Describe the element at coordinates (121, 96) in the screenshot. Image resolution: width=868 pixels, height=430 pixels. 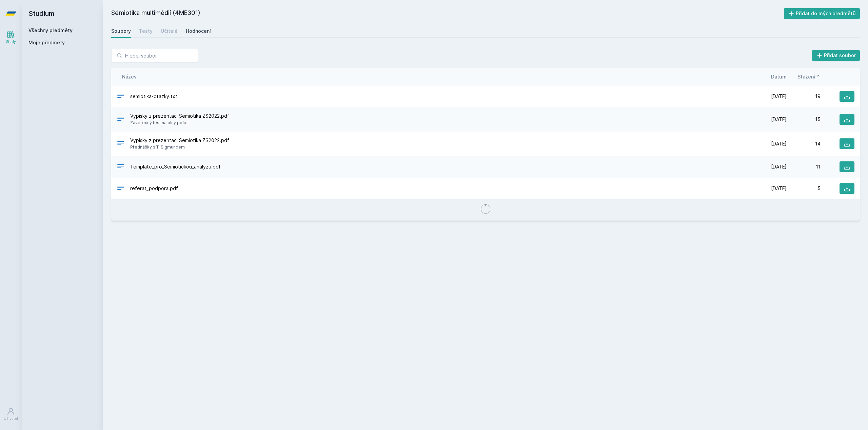
I see `div: TXT` at that location.